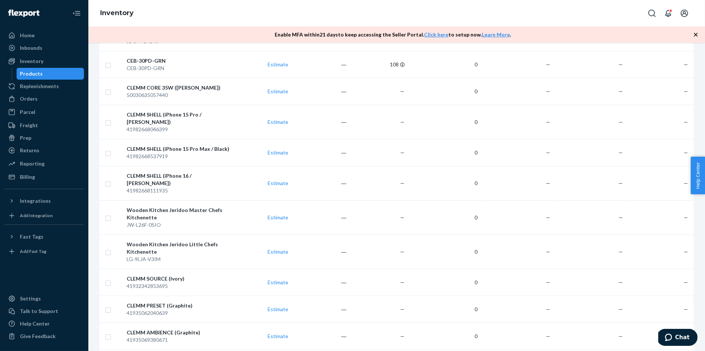 The image size is (705, 351). What do you see at coordinates (44, 164) in the screenshot?
I see `a: Reporting` at bounding box center [44, 164].